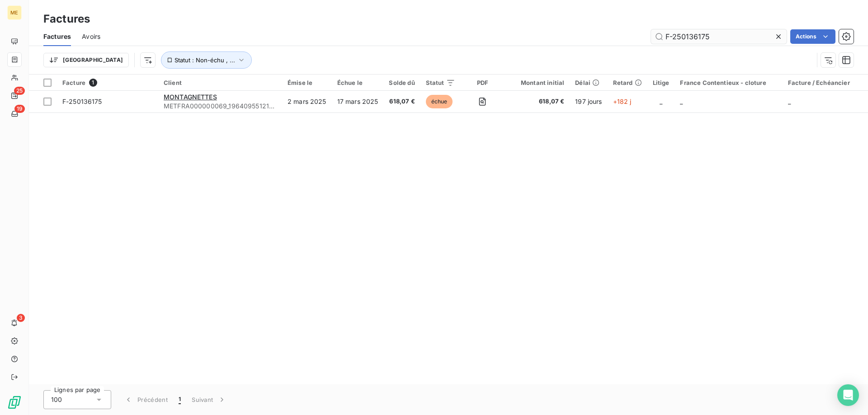 This screenshot has height=415, width=868. Describe the element at coordinates (146, 400) in the screenshot. I see `button: Précédent` at that location.